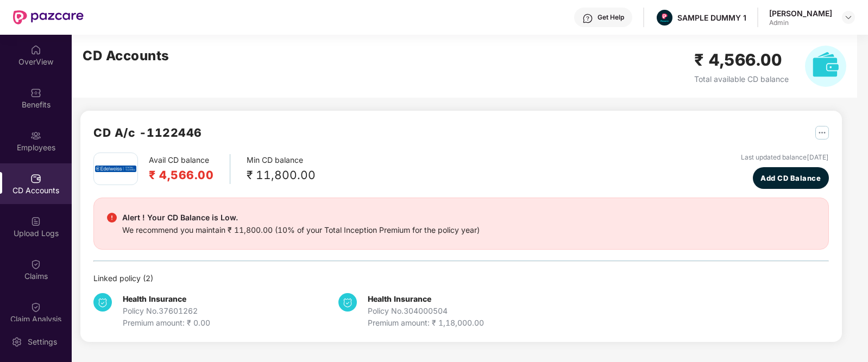 This screenshot has width=868, height=362. Describe the element at coordinates (36, 93) in the screenshot. I see `img: svg+xml;base64,PHN2ZyBpZD0iQmVuZWZpdHMiIHhtbG5zPSJodHRwOi8vd3d3LnczLm9yZy8yMDAwL3N2ZyIgd2lkdGg9Ij...` at that location.